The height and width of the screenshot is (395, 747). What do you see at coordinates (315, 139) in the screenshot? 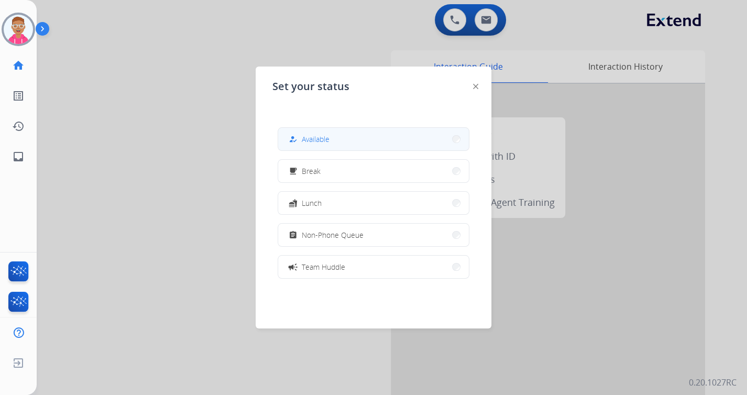
I see `span: Available` at bounding box center [315, 139].